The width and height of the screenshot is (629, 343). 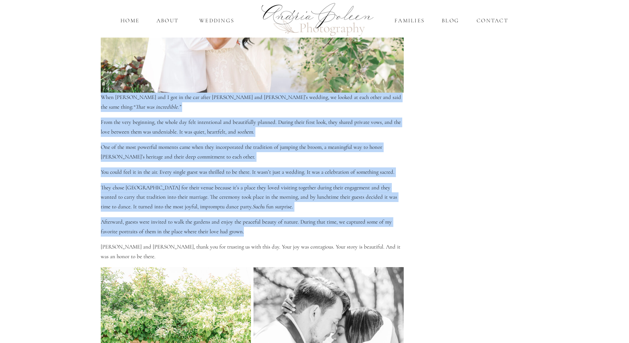 I want to click on nav: home, so click(x=130, y=20).